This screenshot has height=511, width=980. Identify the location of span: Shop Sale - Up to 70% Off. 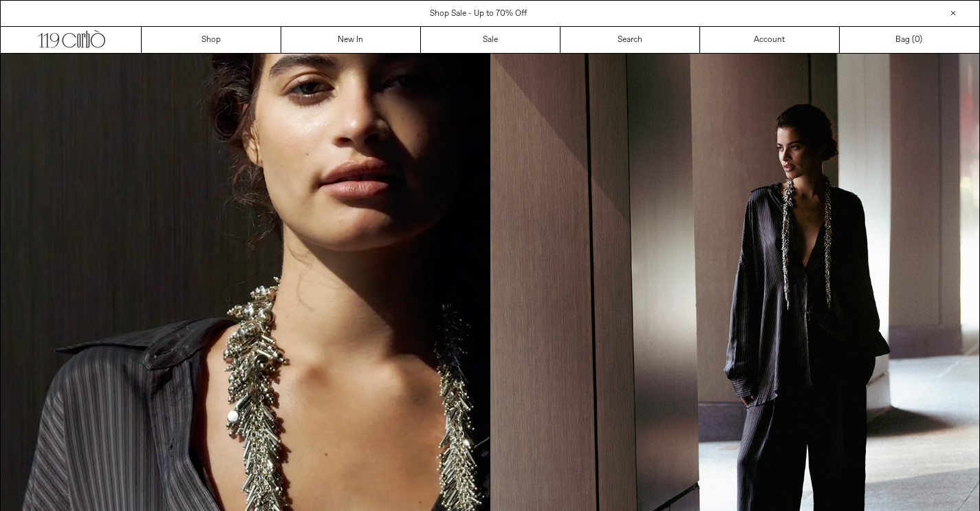
(478, 14).